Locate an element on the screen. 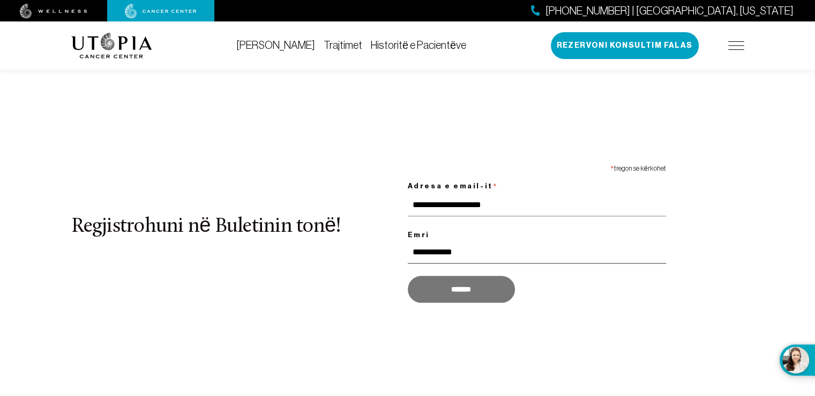 The height and width of the screenshot is (396, 815). font: tregon se kërkohet is located at coordinates (640, 168).